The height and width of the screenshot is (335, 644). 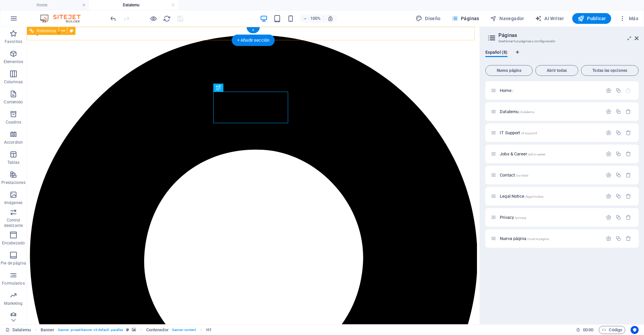 I want to click on p: Encabezado, so click(x=13, y=243).